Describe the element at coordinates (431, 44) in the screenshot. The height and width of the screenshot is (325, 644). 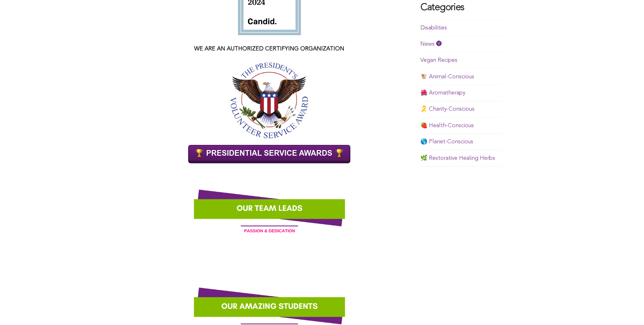
I see `a: News 🅥` at that location.